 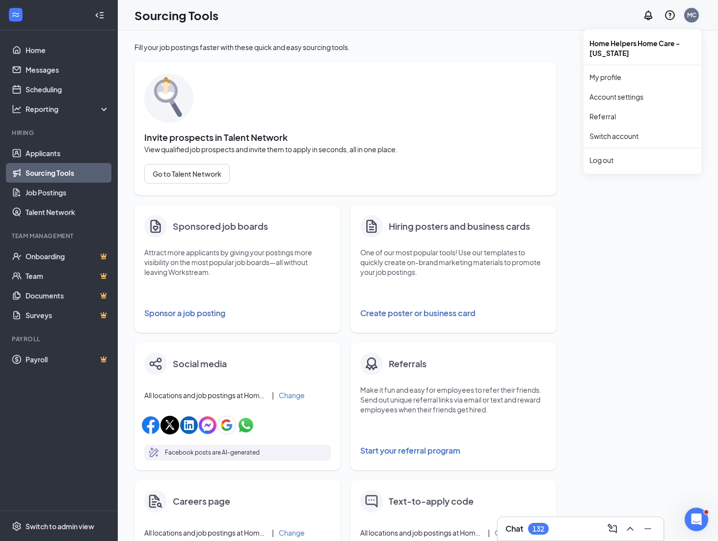 I want to click on a: My profile, so click(x=643, y=77).